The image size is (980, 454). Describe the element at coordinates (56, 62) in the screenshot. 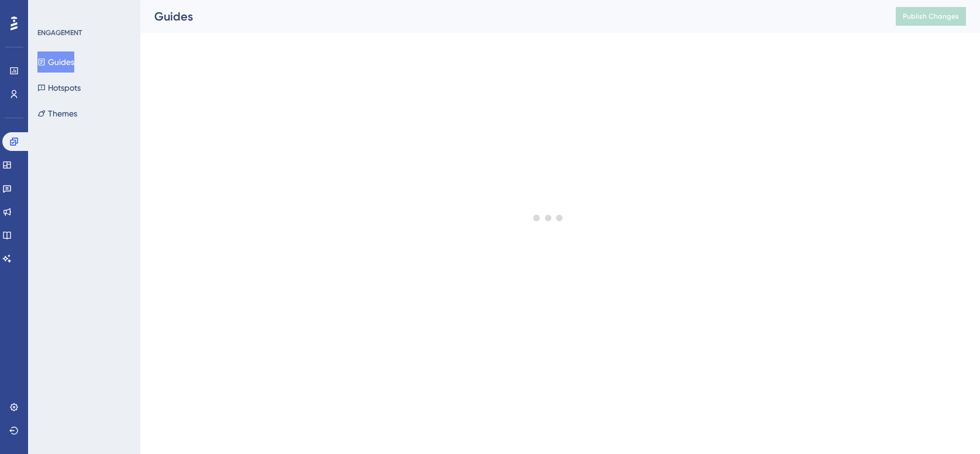

I see `button: Guides` at that location.